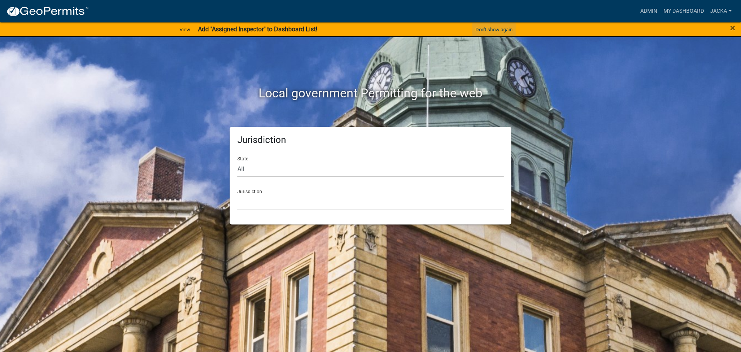 This screenshot has width=741, height=352. I want to click on a: My Dashboard, so click(684, 11).